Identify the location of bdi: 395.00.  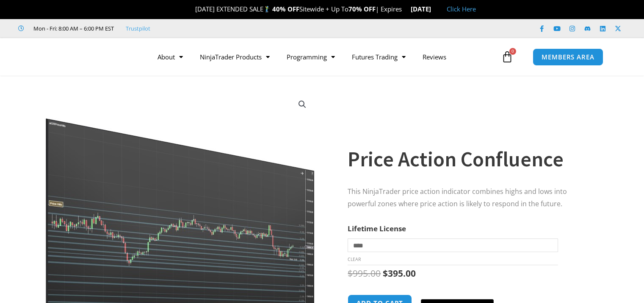
(399, 273).